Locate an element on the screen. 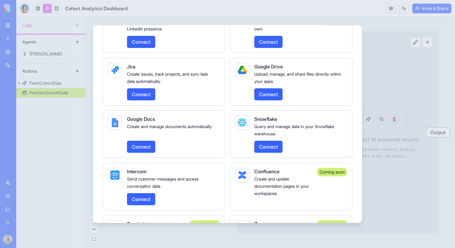 The image size is (455, 248). span: Zendesk is located at coordinates (136, 223).